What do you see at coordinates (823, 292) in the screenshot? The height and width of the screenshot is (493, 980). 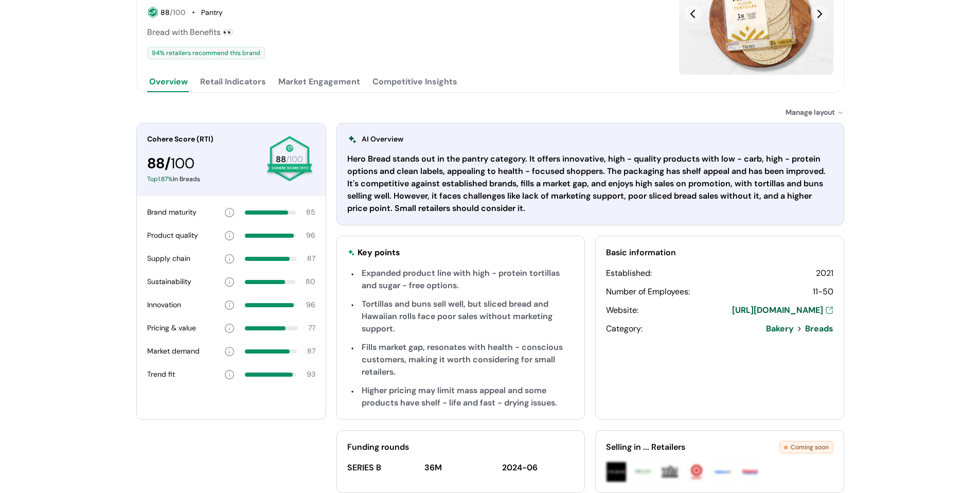 I see `div: 11-50` at bounding box center [823, 292].